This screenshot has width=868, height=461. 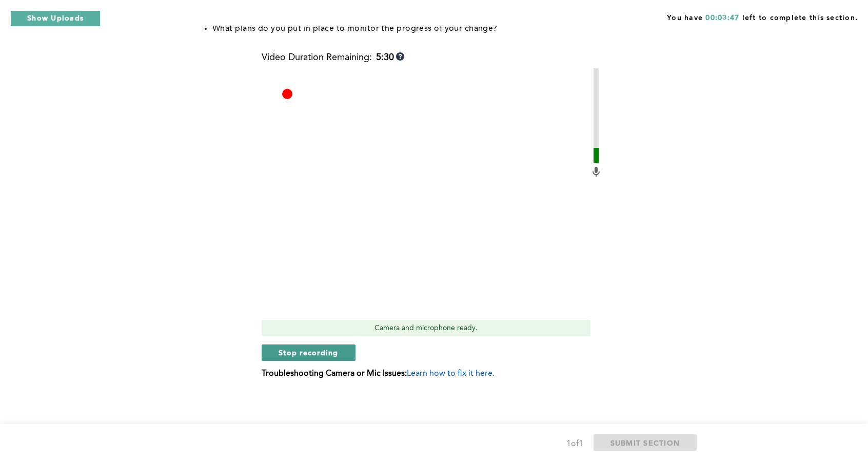 I want to click on b: Troubleshooting Camera or Mic Issues:, so click(x=334, y=374).